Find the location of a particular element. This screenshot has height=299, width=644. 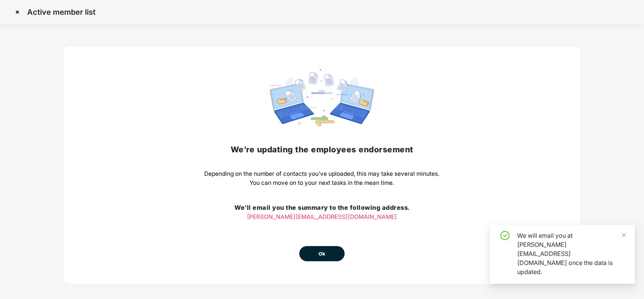

h3: We’ll email you the summary to the following address. is located at coordinates (322, 208).